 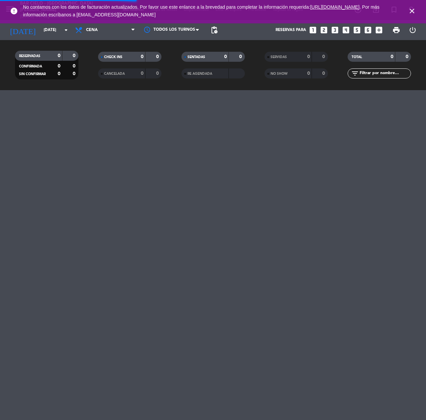 I want to click on i: looks_4, so click(x=346, y=30).